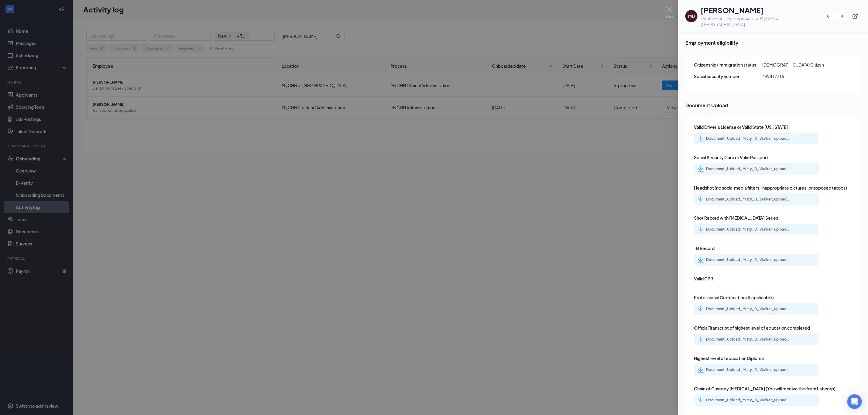  What do you see at coordinates (771, 188) in the screenshot?
I see `span: Headshot (no social media filters, inappropriate pictures, or exposed tatoos)` at bounding box center [771, 188].